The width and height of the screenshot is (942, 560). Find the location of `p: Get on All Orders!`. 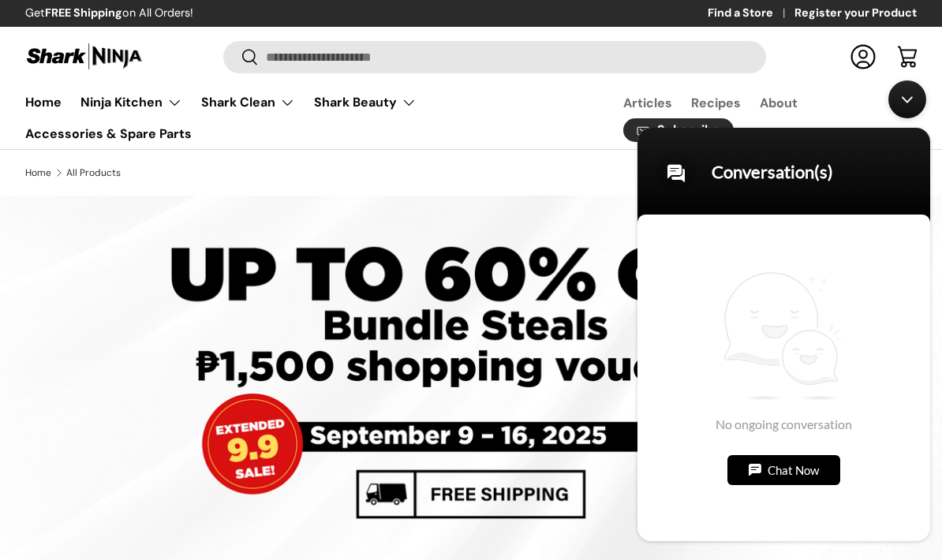

p: Get on All Orders! is located at coordinates (109, 13).